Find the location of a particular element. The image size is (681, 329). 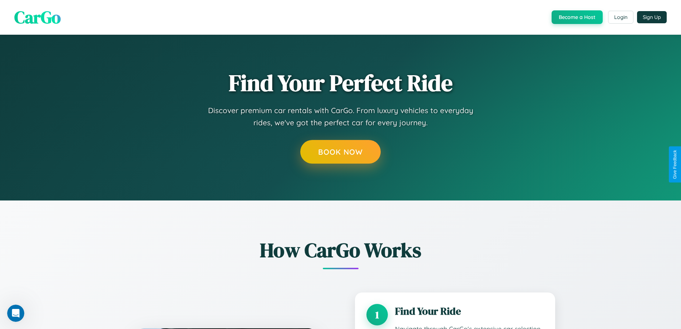

button: Sign Up is located at coordinates (652, 17).